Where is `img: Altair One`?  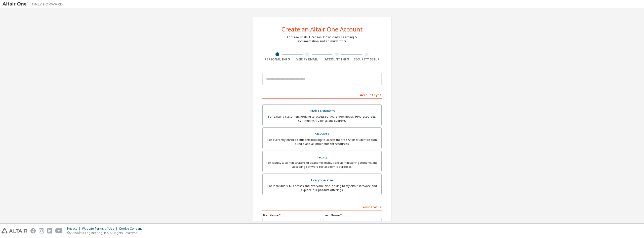 img: Altair One is located at coordinates (34, 4).